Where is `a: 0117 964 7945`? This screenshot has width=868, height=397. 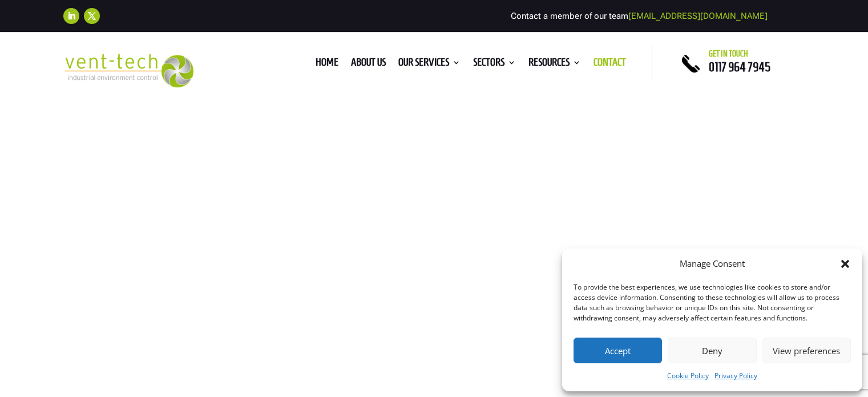 a: 0117 964 7945 is located at coordinates (740, 67).